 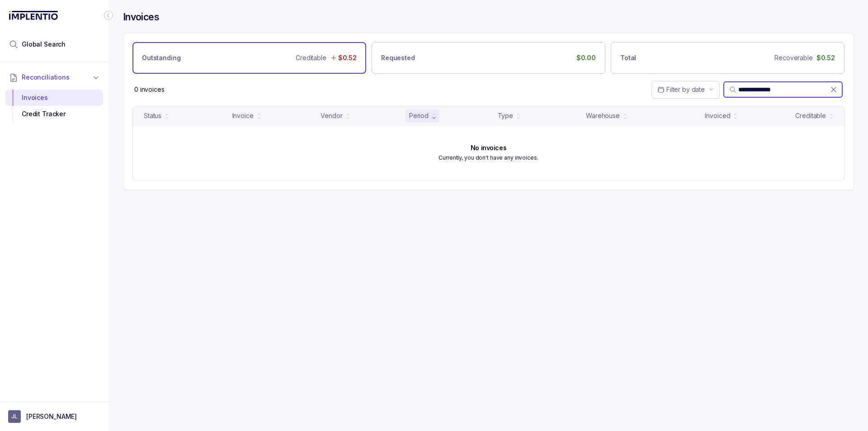 What do you see at coordinates (717, 116) in the screenshot?
I see `div: Invoiced` at bounding box center [717, 116].